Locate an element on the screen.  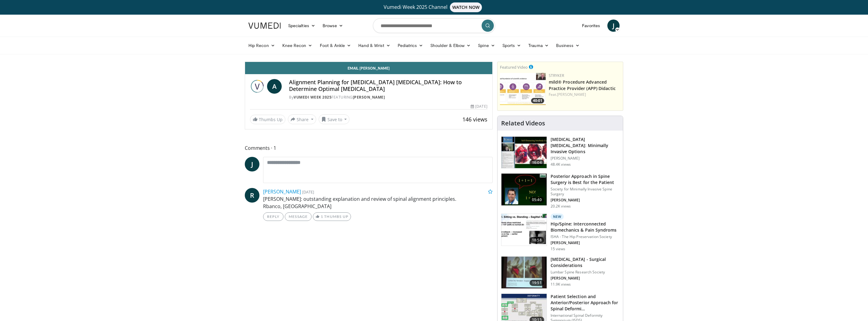
a: Knee Recon is located at coordinates (297, 46).